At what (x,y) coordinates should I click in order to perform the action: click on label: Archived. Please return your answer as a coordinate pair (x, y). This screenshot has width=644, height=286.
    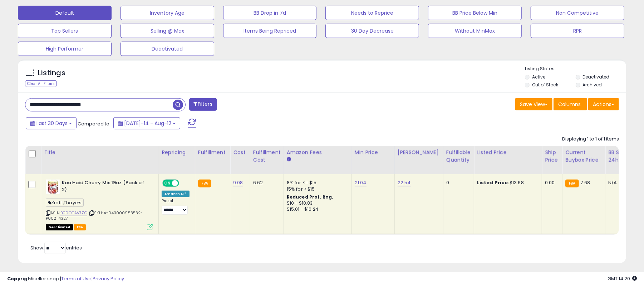
    Looking at the image, I should click on (592, 84).